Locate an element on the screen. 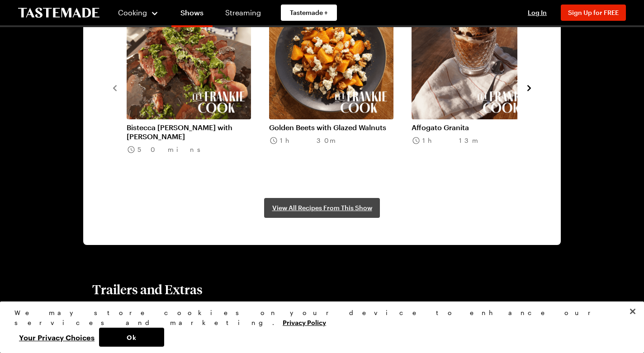 Image resolution: width=644 pixels, height=353 pixels. a: Tastemade + is located at coordinates (309, 13).